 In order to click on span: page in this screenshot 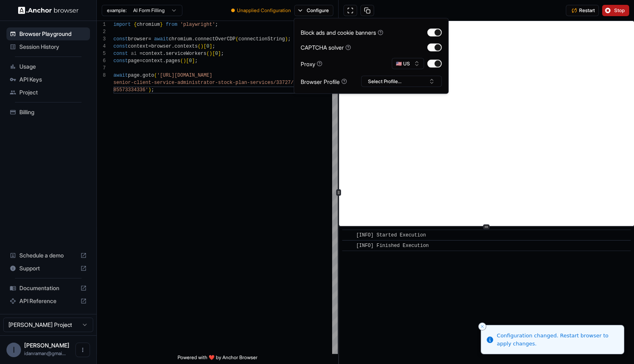, I will do `click(134, 76)`.